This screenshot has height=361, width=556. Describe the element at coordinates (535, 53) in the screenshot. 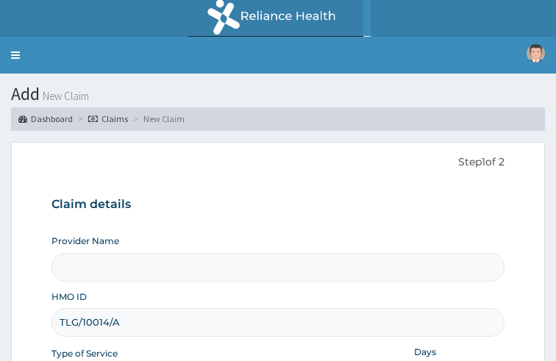

I see `img: User Image` at that location.